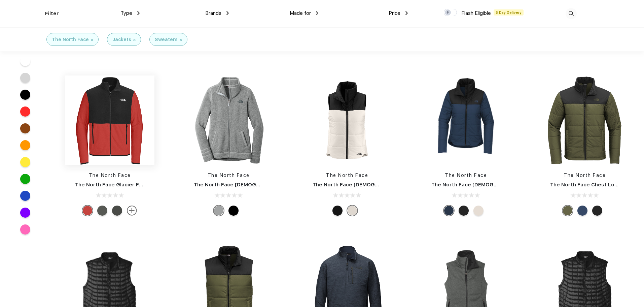 This screenshot has height=307, width=644. I want to click on div: Asphalt Grey TNF Black, so click(102, 211).